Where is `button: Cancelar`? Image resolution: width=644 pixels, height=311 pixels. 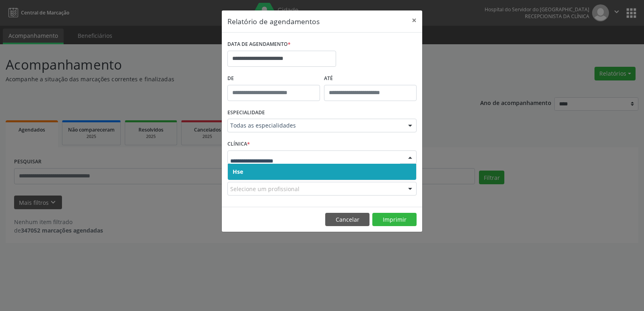 button: Cancelar is located at coordinates (347, 220).